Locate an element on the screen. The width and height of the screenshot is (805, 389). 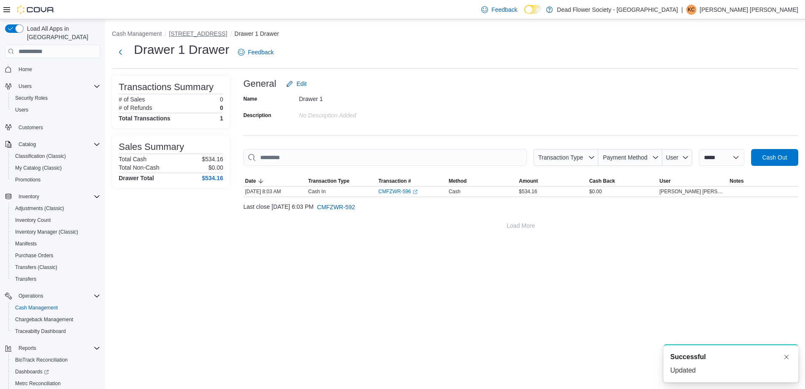
a: Classification (Classic) is located at coordinates (40, 156).